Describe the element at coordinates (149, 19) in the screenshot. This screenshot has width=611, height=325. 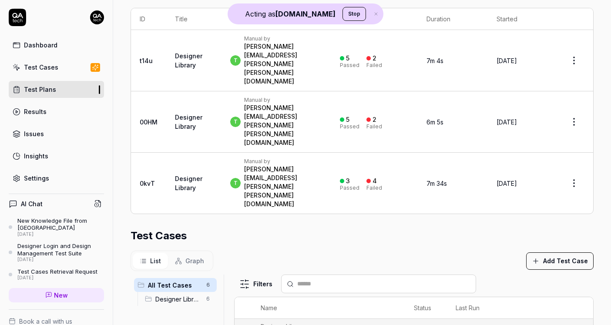
I see `th: ID` at that location.